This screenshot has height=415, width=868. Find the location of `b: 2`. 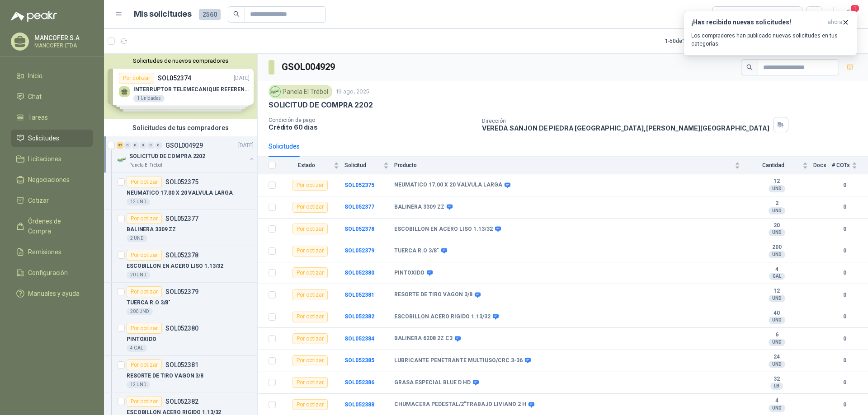

b: 2 is located at coordinates (777, 204).